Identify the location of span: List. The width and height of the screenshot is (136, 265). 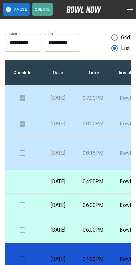
(125, 48).